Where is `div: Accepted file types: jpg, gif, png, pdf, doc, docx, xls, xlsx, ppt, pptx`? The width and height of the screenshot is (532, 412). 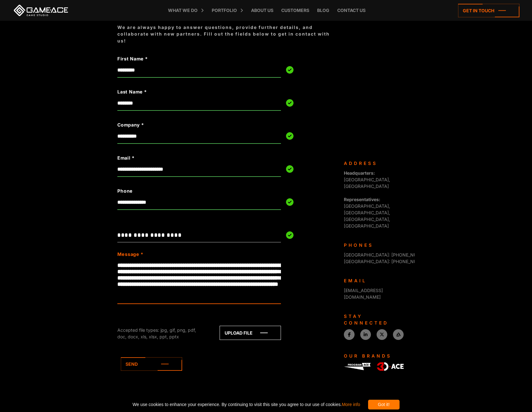 div: Accepted file types: jpg, gif, png, pdf, doc, docx, xls, xlsx, ppt, pptx is located at coordinates (162, 333).